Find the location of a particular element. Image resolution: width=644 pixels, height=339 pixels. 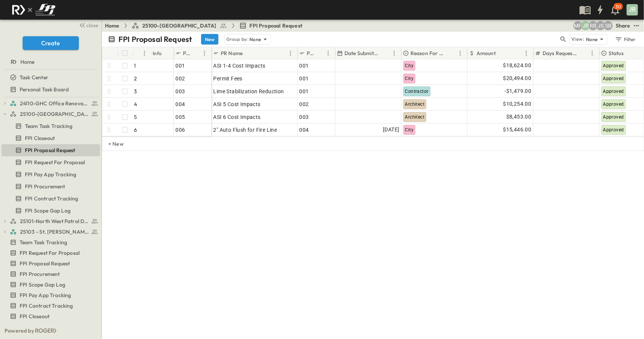

span: FPI Pay App Tracking is located at coordinates (51, 175).